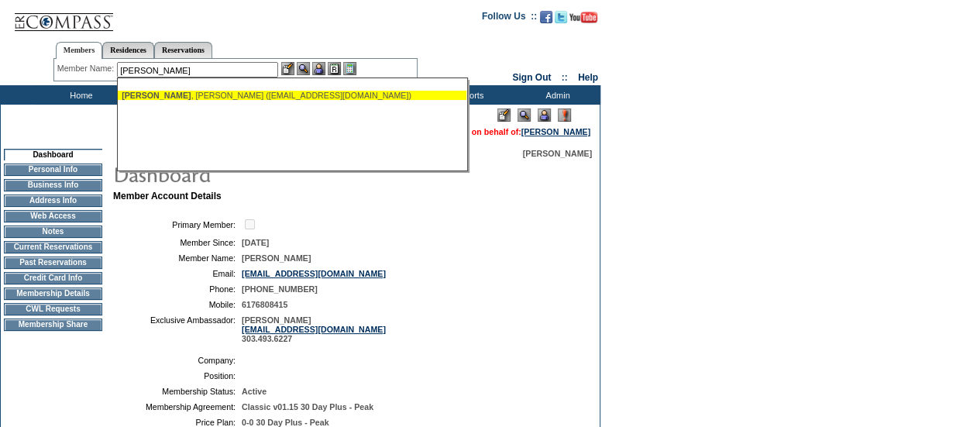 The image size is (980, 427). What do you see at coordinates (177, 407) in the screenshot?
I see `td: Membership Agreement:` at bounding box center [177, 407].